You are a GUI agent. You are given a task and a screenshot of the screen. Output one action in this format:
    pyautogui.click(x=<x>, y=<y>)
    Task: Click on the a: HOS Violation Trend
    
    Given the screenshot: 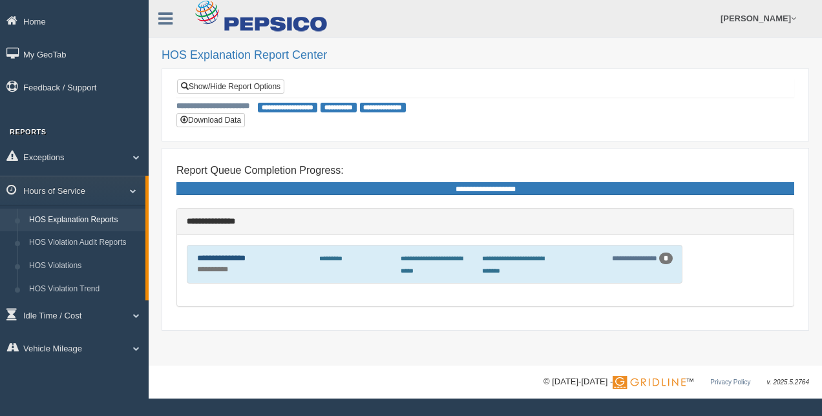 What is the action you would take?
    pyautogui.click(x=84, y=290)
    